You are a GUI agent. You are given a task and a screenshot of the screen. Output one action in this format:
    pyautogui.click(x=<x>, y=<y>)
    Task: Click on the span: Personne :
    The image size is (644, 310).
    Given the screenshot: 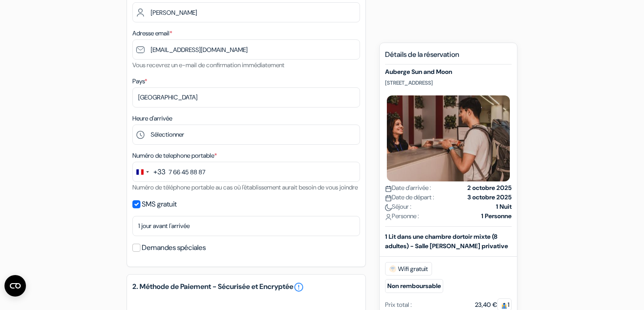 What is the action you would take?
    pyautogui.click(x=402, y=216)
    